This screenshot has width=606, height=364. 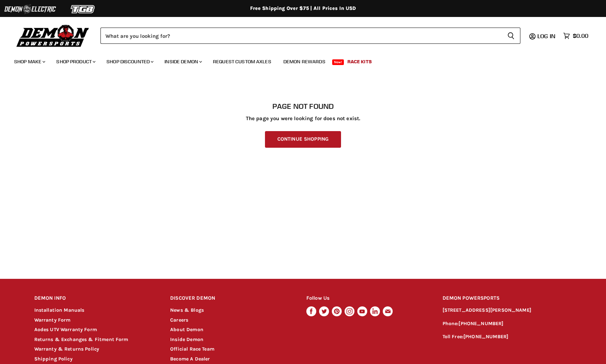 I want to click on a: Returns & Exchanges & Fitment Form, so click(x=82, y=339).